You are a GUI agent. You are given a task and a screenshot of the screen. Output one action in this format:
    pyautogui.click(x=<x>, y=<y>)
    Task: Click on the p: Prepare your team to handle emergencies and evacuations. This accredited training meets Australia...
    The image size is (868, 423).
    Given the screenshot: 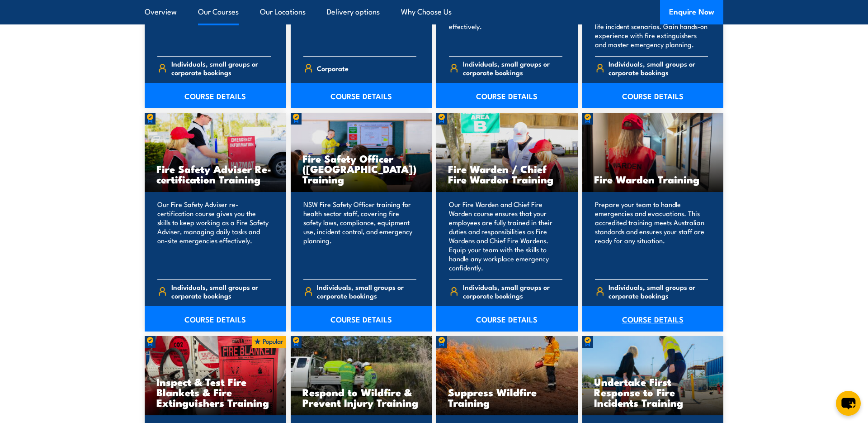 What is the action you would take?
    pyautogui.click(x=651, y=236)
    